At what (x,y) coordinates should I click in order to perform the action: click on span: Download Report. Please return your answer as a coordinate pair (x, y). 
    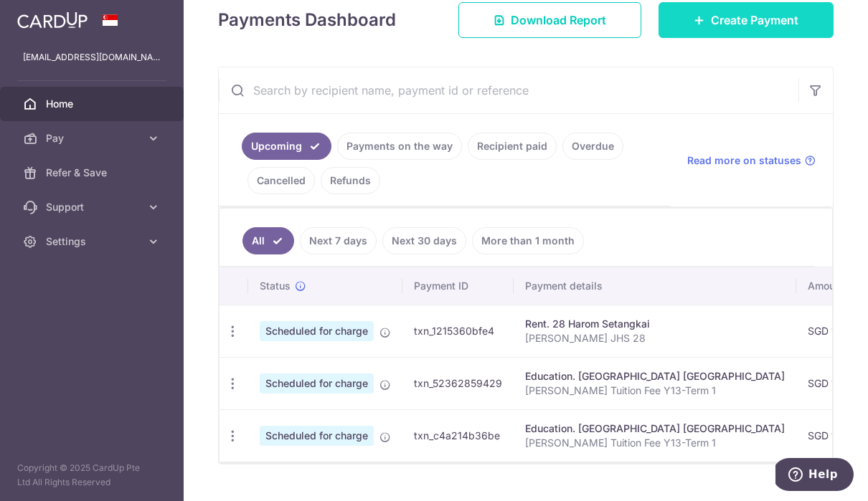
    Looking at the image, I should click on (557, 20).